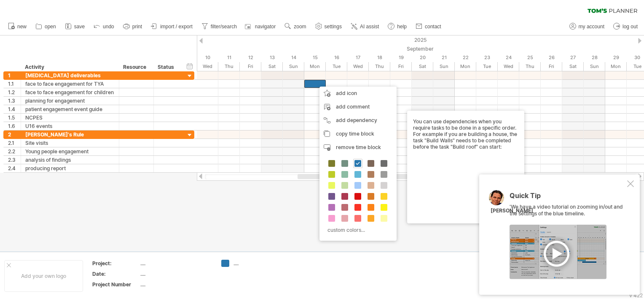  Describe the element at coordinates (70, 143) in the screenshot. I see `div: Site visits` at that location.